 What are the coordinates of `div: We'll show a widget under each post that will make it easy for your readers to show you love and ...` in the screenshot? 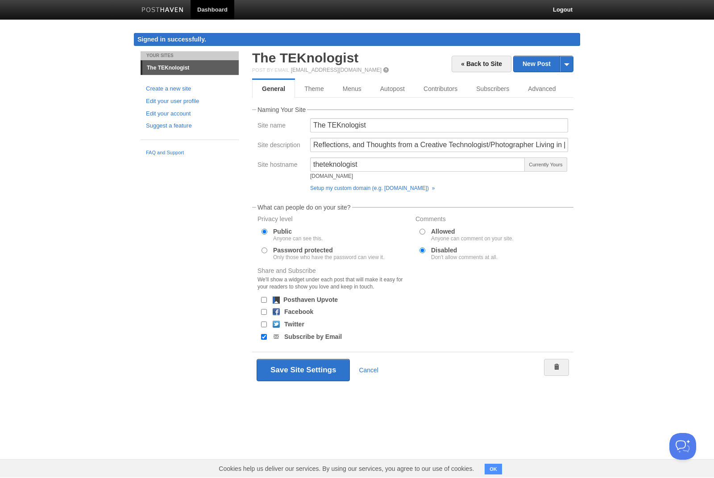 It's located at (334, 284).